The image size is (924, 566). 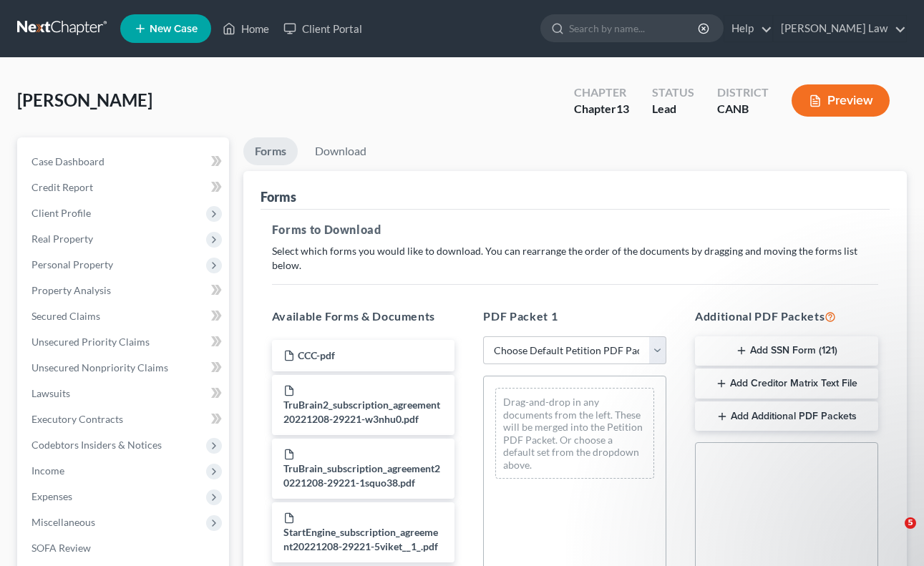 I want to click on div: District, so click(x=743, y=92).